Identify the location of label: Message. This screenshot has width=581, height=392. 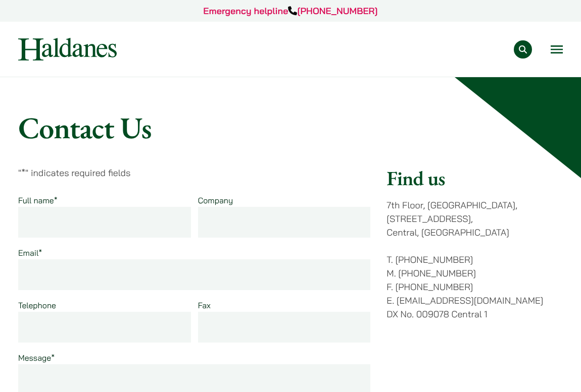
(37, 357).